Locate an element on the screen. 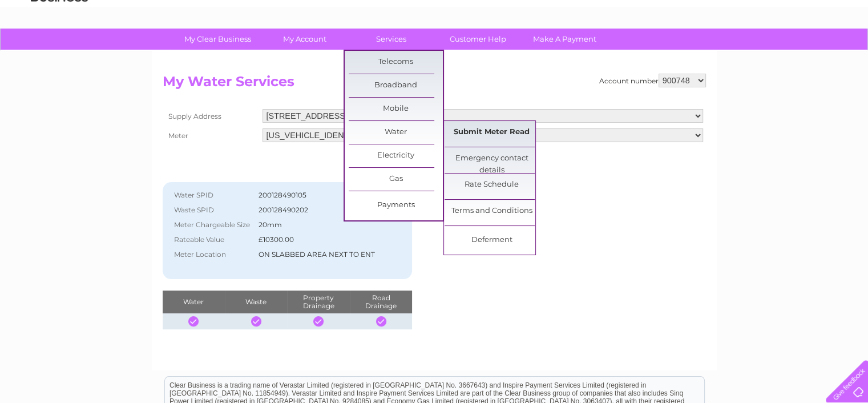 This screenshot has height=403, width=868. a: Broadband is located at coordinates (395, 86).